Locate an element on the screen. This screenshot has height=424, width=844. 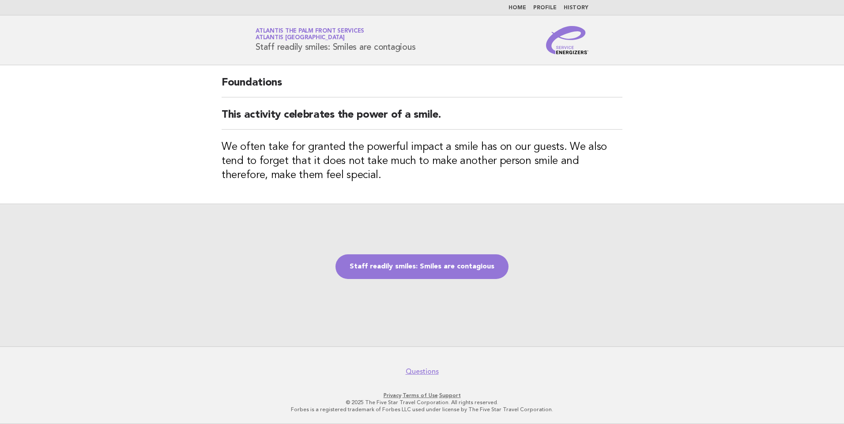
a: Terms of Use is located at coordinates (420, 396).